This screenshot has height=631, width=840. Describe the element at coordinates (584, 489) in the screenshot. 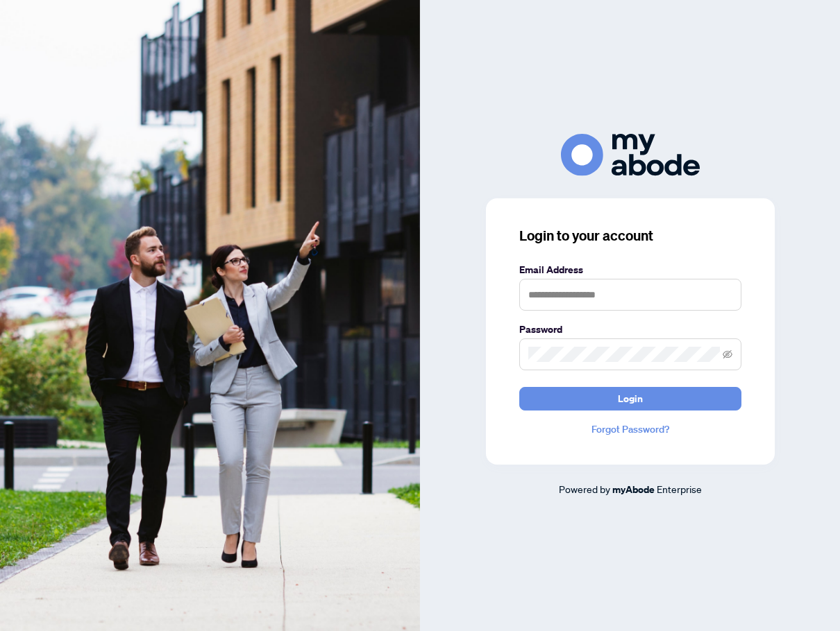

I see `span: Powered by` at that location.